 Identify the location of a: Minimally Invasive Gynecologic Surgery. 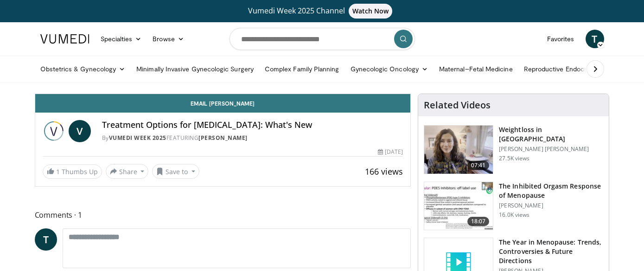
(195, 69).